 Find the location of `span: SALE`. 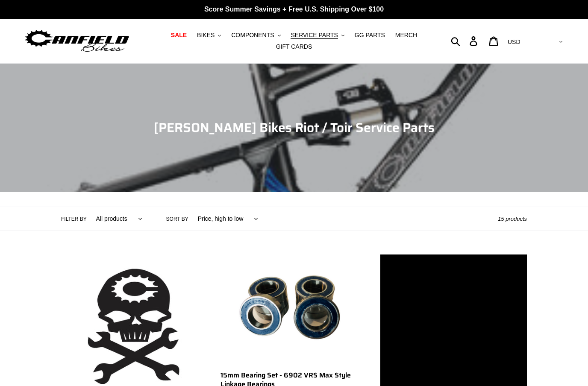

span: SALE is located at coordinates (179, 35).